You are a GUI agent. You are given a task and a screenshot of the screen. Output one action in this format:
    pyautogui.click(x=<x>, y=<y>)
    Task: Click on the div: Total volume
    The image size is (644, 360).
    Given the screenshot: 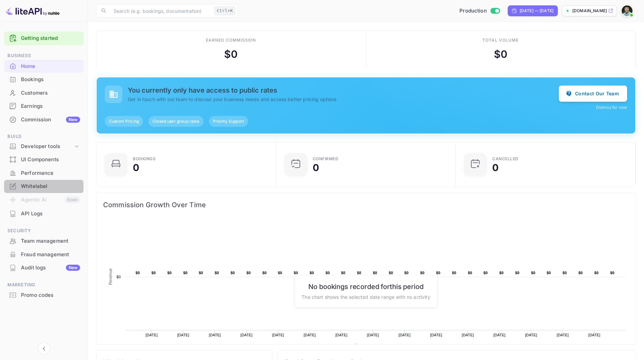 What is the action you would take?
    pyautogui.click(x=501, y=40)
    